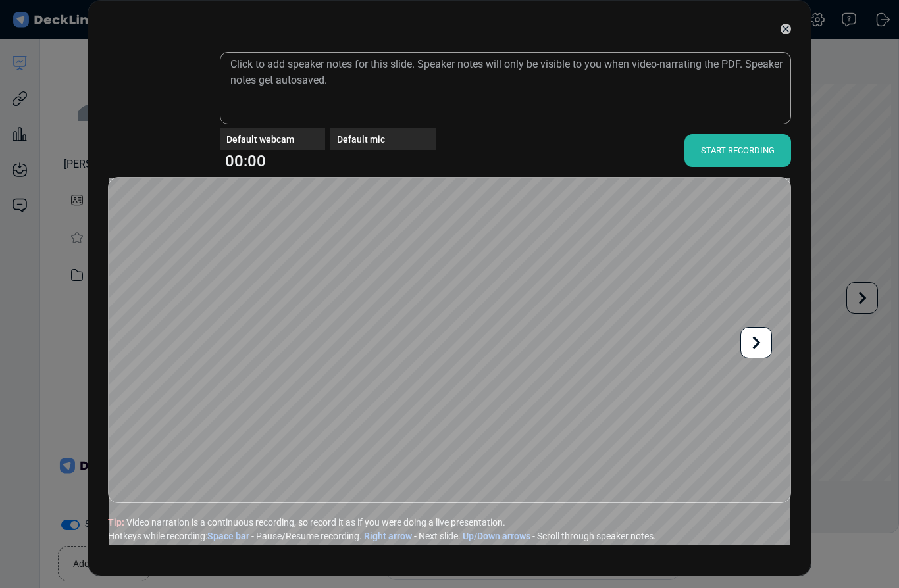  I want to click on div: Default webcam, so click(276, 139).